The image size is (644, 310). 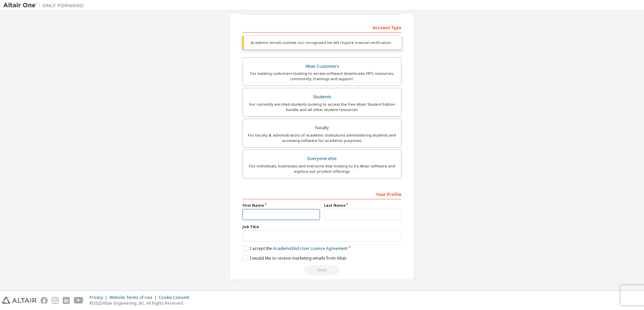 What do you see at coordinates (295, 248) in the screenshot?
I see `label: I accept the` at bounding box center [295, 248].